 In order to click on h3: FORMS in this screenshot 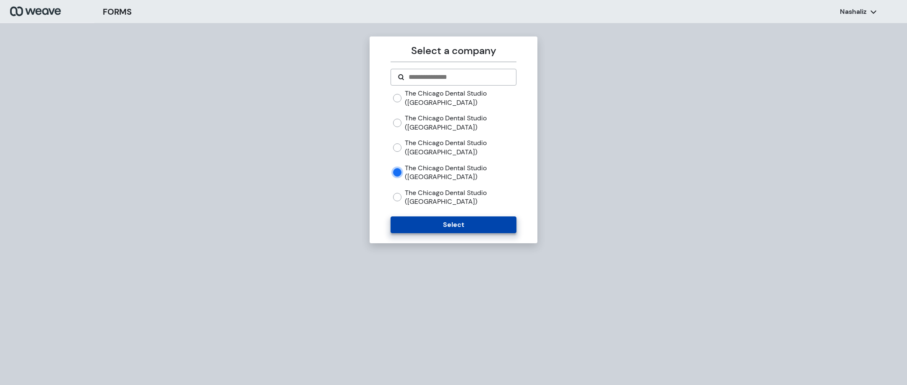, I will do `click(117, 12)`.